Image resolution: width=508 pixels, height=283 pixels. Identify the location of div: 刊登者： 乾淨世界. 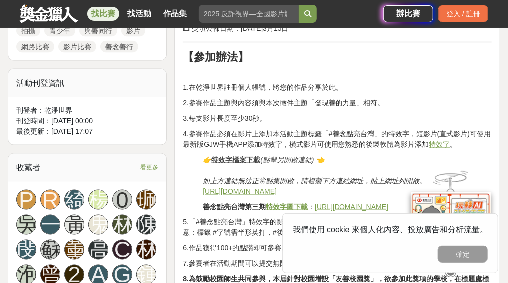
(87, 110).